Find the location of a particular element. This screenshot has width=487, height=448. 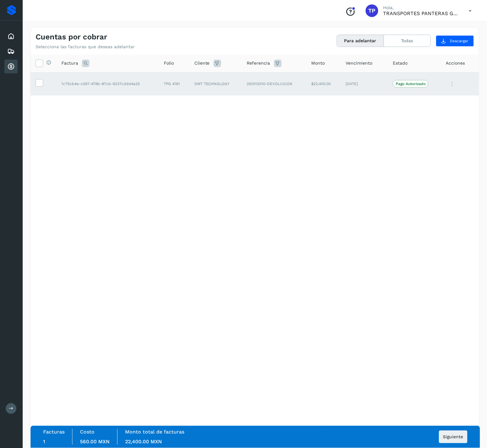

button: Todas is located at coordinates (407, 41).